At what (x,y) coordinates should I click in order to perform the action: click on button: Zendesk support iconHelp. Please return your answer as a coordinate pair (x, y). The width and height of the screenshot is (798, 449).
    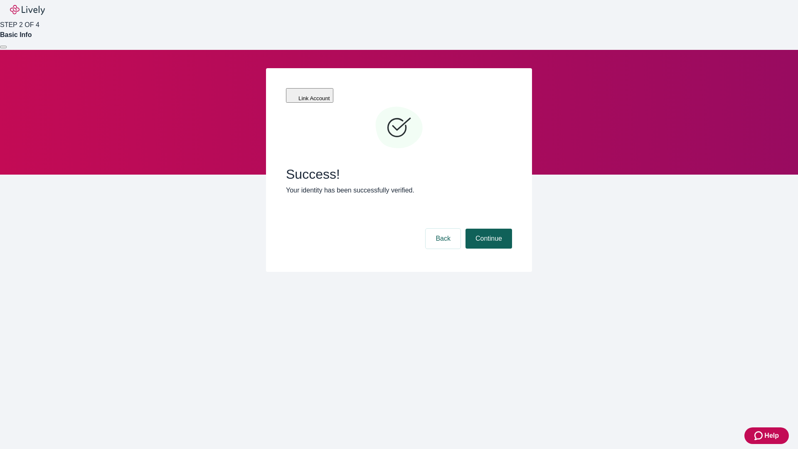
    Looking at the image, I should click on (767, 436).